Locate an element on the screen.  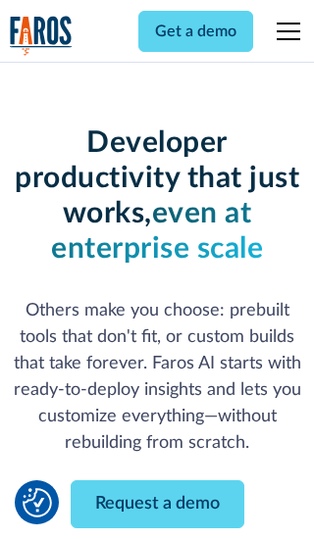
a: home is located at coordinates (41, 35).